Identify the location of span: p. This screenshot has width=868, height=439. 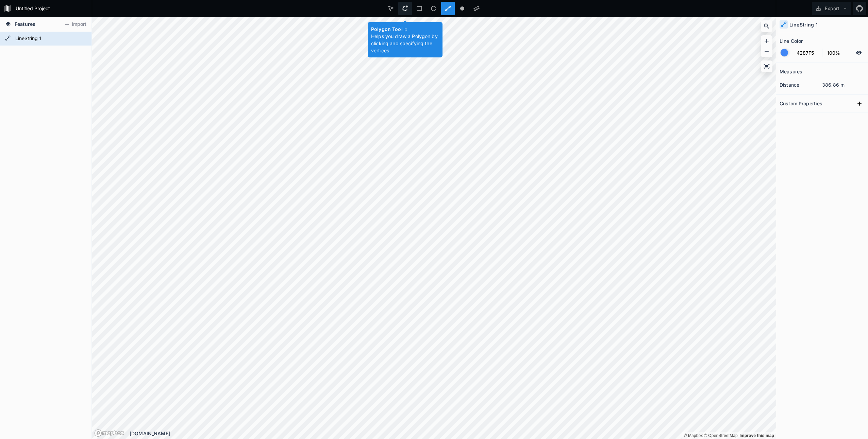
(405, 29).